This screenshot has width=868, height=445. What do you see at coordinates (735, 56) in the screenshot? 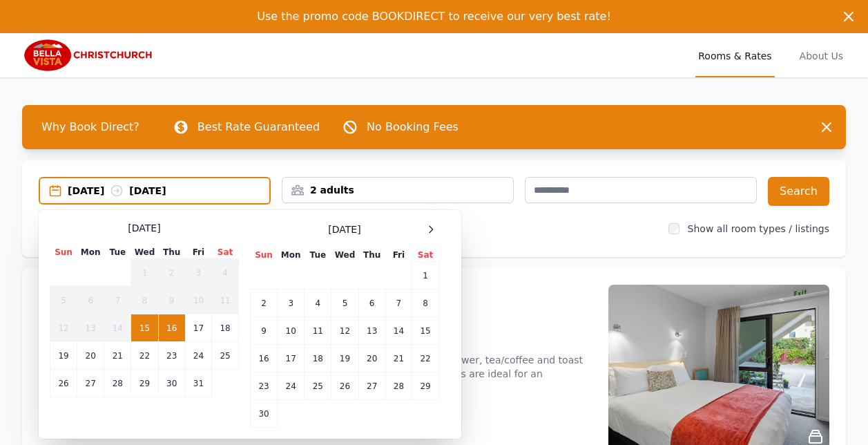
I see `span: Rooms & Rates` at bounding box center [735, 56].